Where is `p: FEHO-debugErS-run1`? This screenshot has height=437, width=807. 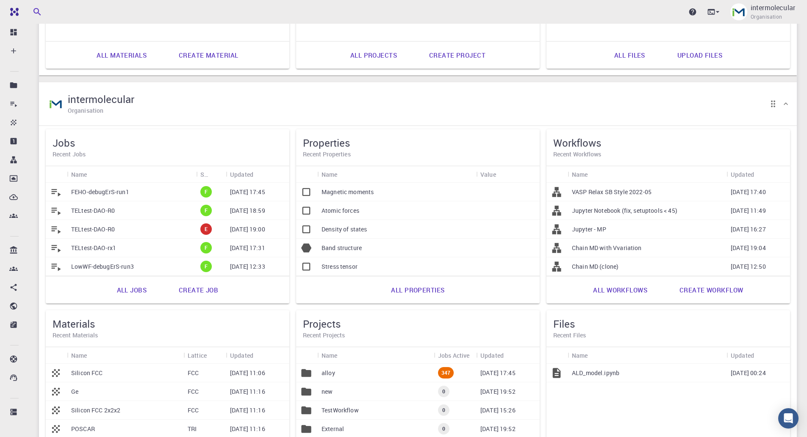
p: FEHO-debugErS-run1 is located at coordinates (100, 192).